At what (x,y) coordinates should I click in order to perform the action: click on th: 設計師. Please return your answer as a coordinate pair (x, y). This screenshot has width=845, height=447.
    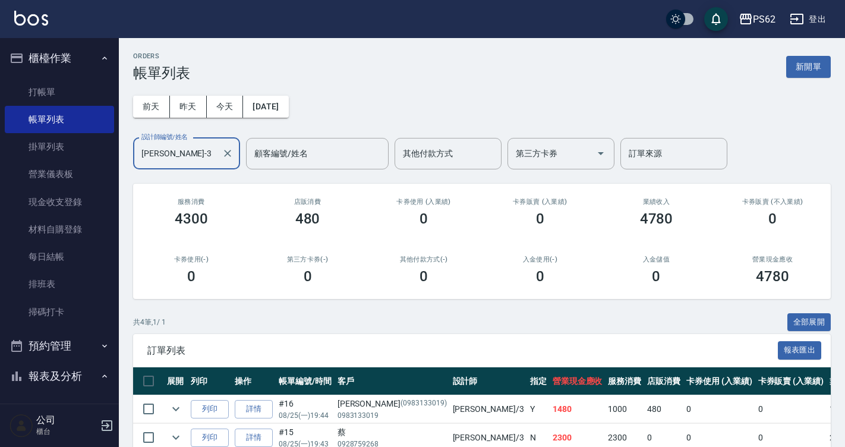
    Looking at the image, I should click on (489, 381).